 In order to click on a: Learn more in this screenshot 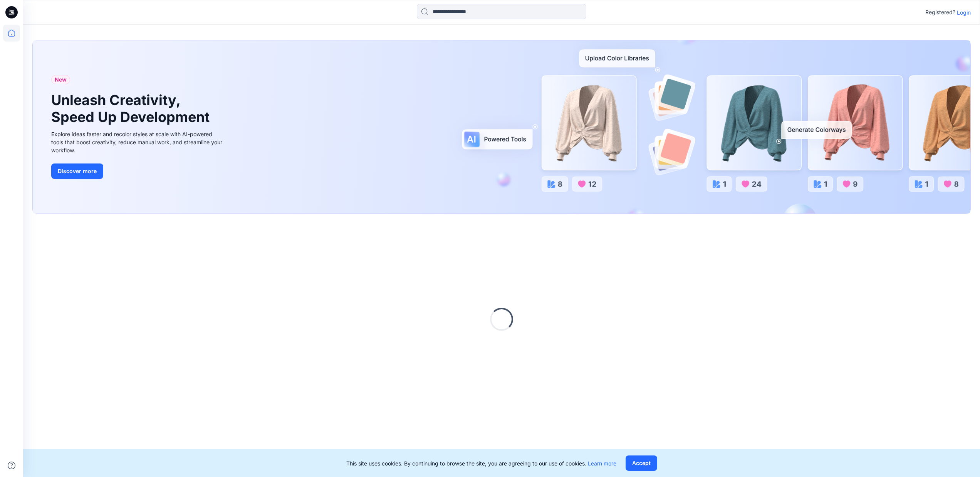, I will do `click(603, 463)`.